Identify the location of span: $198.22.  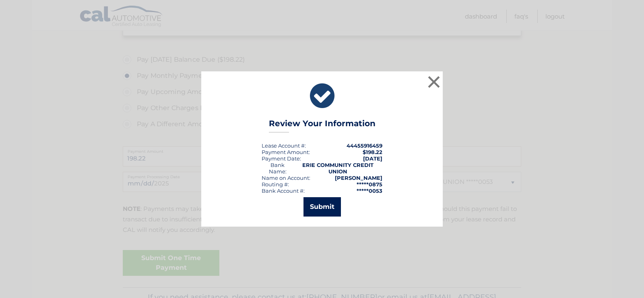
(372, 152).